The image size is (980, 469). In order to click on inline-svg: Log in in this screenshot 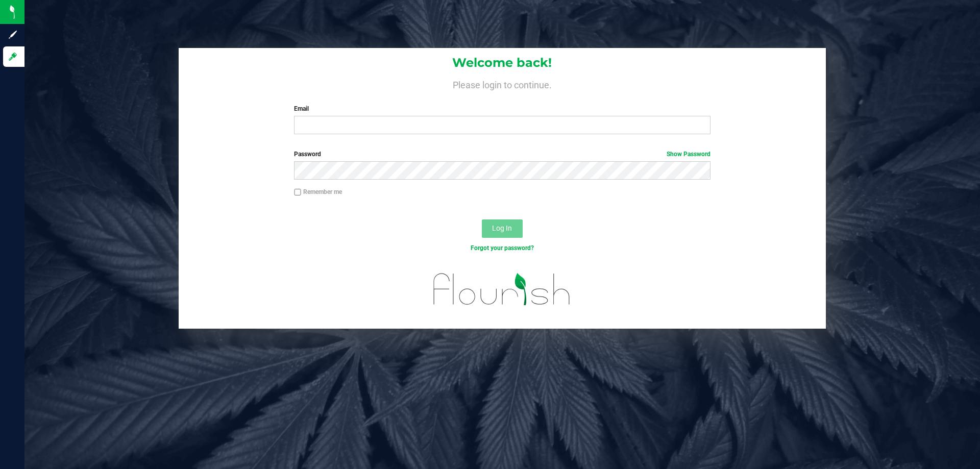, I will do `click(12, 57)`.